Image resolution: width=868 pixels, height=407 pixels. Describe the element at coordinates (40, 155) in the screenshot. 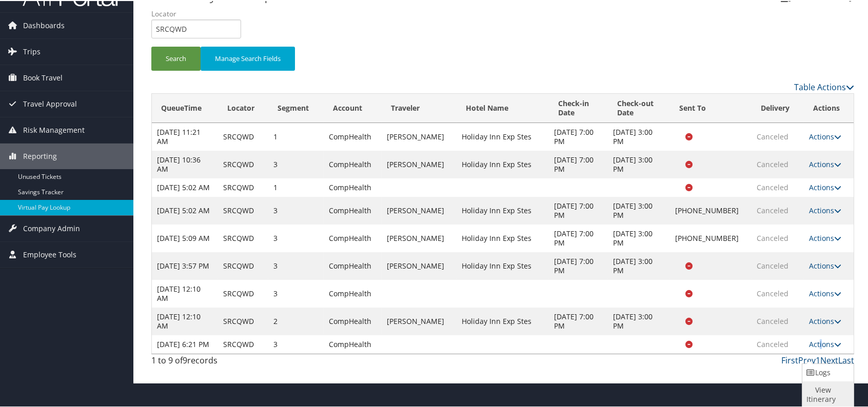

I see `span: Reporting` at that location.